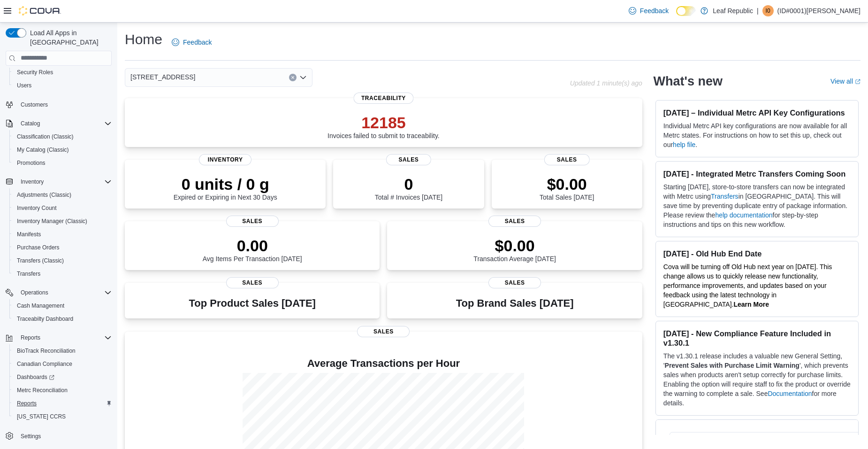 The image size is (868, 449). Describe the element at coordinates (59, 435) in the screenshot. I see `button: Settings` at that location.